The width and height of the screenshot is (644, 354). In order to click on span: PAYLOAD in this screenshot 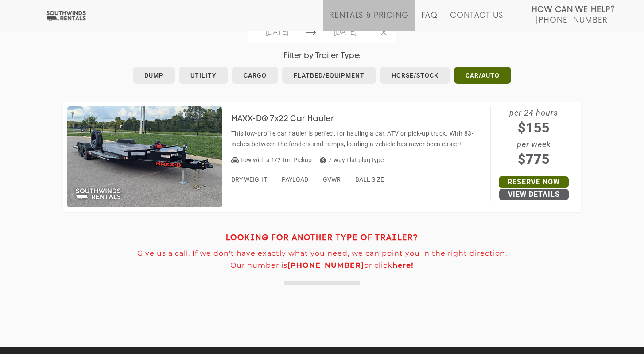, I will do `click(295, 179)`.